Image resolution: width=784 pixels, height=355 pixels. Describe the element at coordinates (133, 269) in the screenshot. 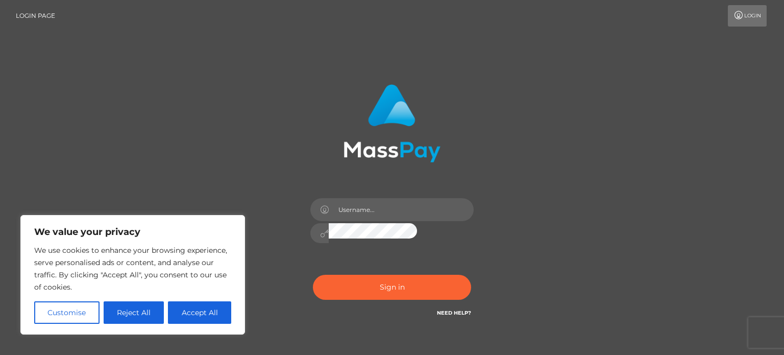

I see `p: We use cookies to enhance your browsing experience, serve personalised ads or content, and analys...` at that location.